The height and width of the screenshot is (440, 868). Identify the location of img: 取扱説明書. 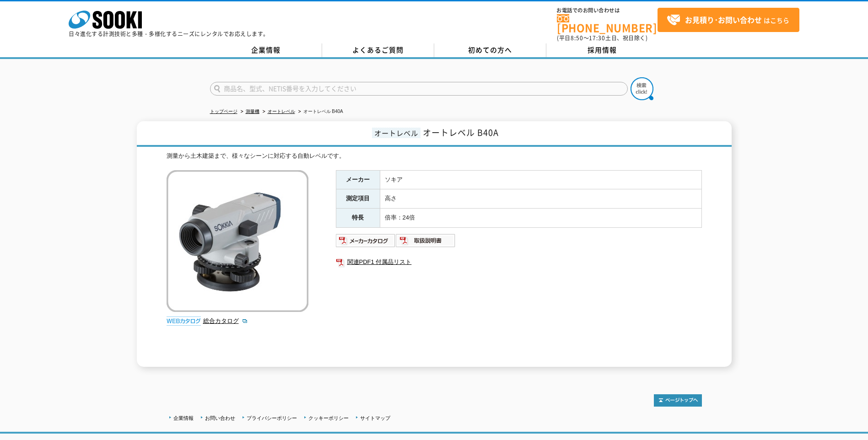
(425, 241).